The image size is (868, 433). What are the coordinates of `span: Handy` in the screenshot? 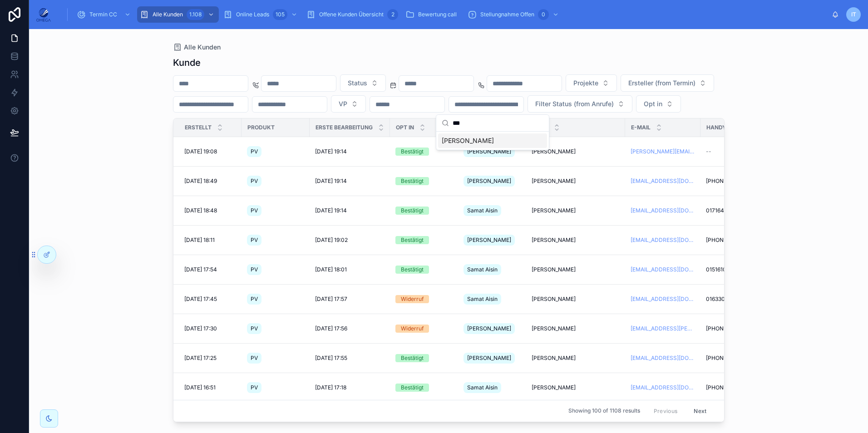 It's located at (717, 127).